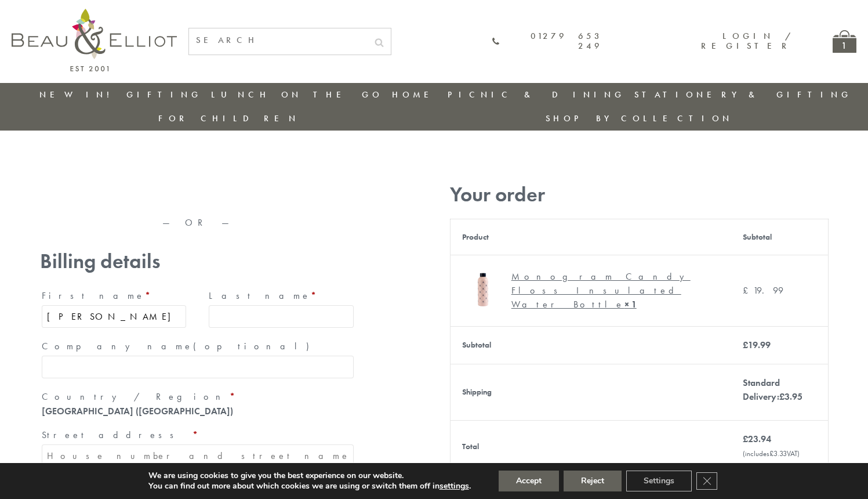 Image resolution: width=868 pixels, height=499 pixels. Describe the element at coordinates (590, 391) in the screenshot. I see `th: Shipping` at that location.